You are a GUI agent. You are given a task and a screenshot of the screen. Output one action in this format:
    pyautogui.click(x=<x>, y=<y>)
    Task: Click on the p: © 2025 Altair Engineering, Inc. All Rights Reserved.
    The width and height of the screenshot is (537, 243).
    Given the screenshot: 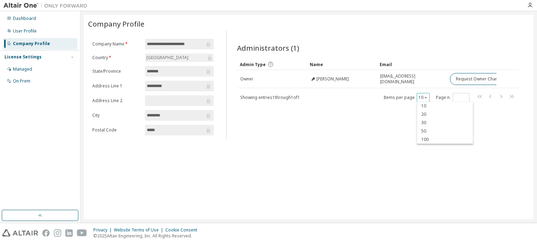 What is the action you would take?
    pyautogui.click(x=147, y=236)
    